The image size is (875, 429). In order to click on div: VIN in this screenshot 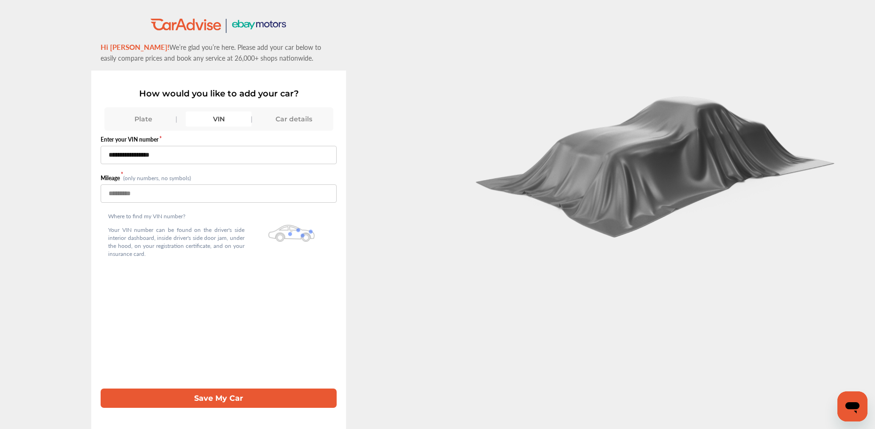, I will do `click(219, 119)`.